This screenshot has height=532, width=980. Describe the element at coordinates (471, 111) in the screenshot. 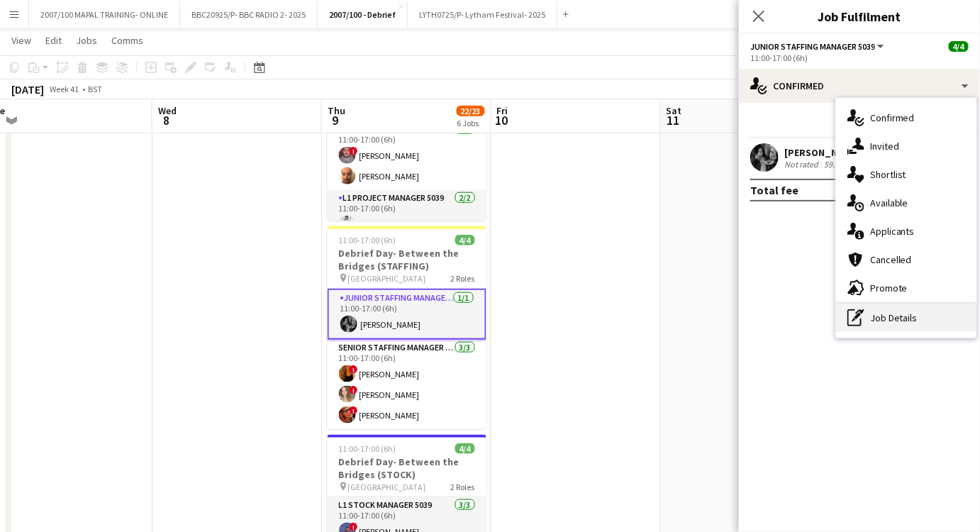

I see `span: 22/23` at that location.